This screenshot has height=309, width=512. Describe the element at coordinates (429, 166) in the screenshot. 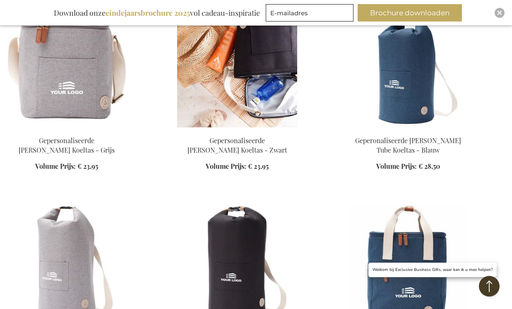

I see `span: € 28,50` at that location.